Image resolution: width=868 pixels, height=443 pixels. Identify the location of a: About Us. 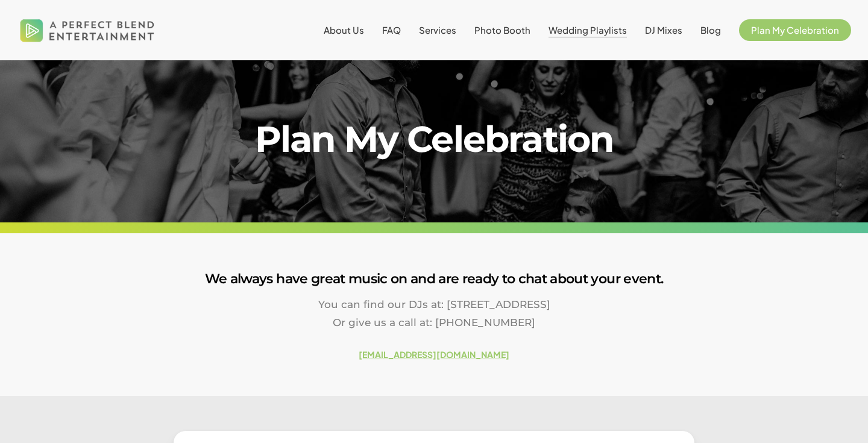
(344, 30).